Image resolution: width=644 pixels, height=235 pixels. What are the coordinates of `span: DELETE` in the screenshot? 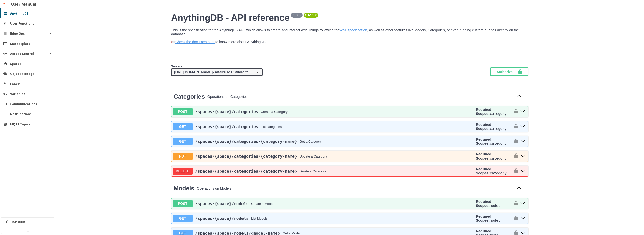 It's located at (183, 171).